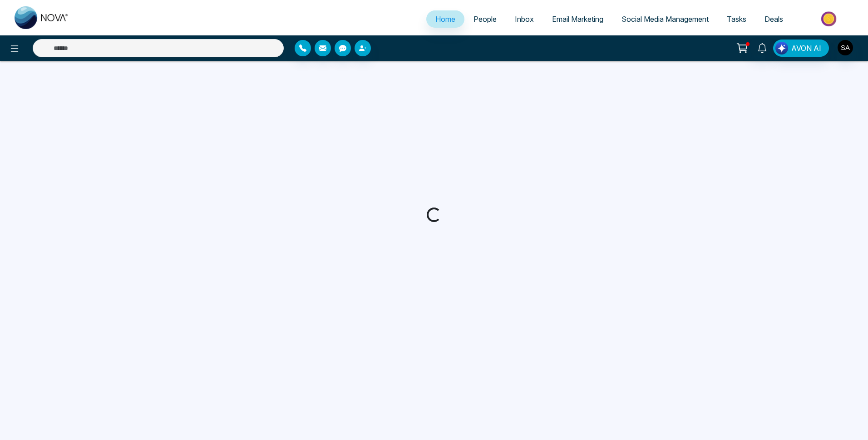 The height and width of the screenshot is (440, 868). What do you see at coordinates (800, 48) in the screenshot?
I see `button: AVON AI` at bounding box center [800, 48].